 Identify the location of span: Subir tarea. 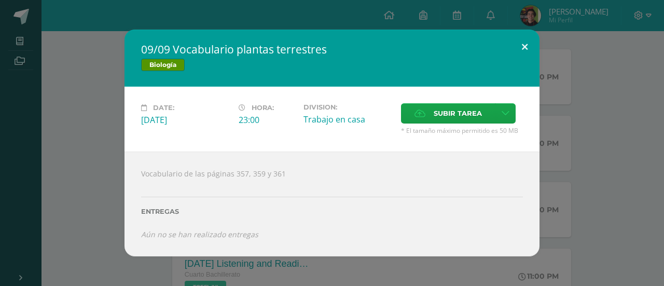
(457, 113).